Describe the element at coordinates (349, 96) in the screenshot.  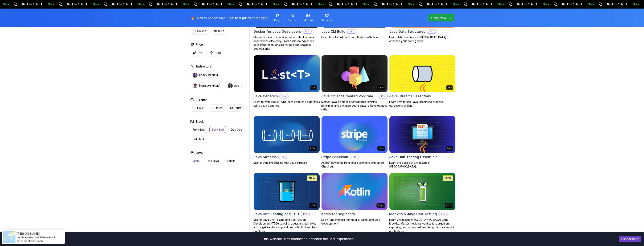
I see `h2: Java Object Oriented Programming` at that location.